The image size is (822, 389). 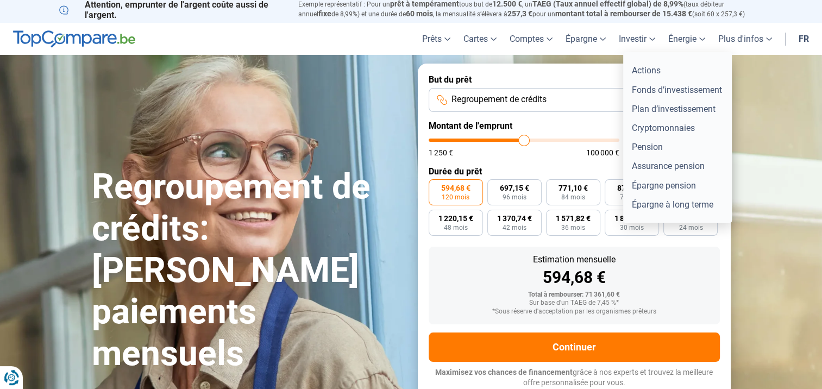 I want to click on a: Énergie, so click(x=687, y=39).